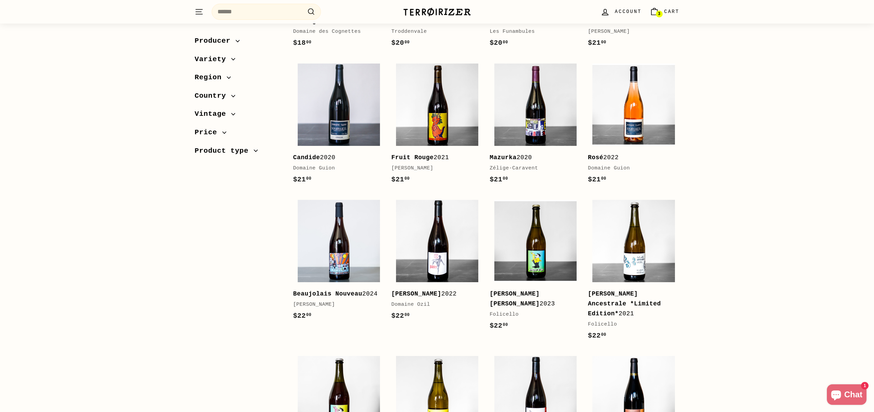  I want to click on a: Candide2020Domaine Guion, so click(338, 125).